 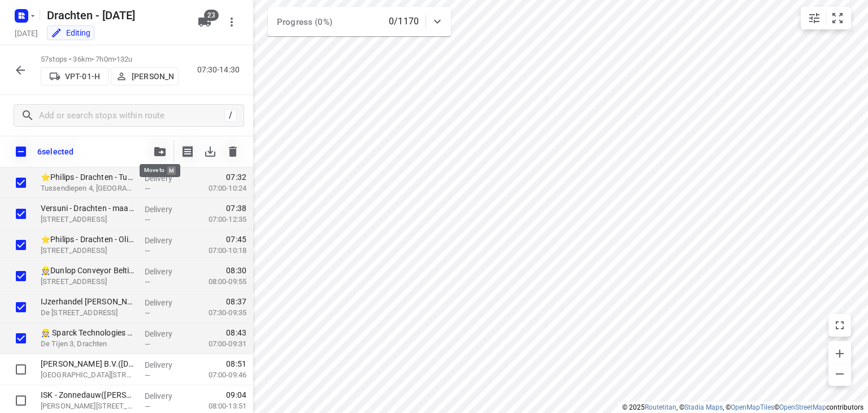 I want to click on span: Delete stops, so click(x=232, y=151).